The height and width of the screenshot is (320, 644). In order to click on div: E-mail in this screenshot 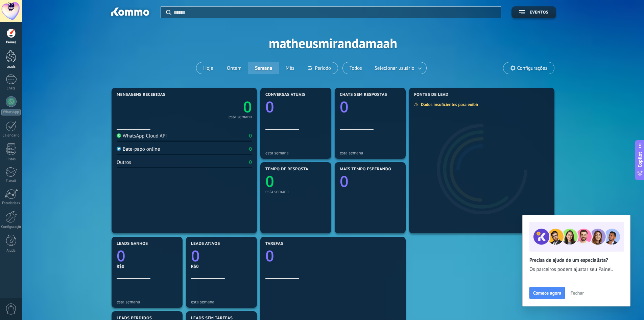, I will do `click(11, 181)`.